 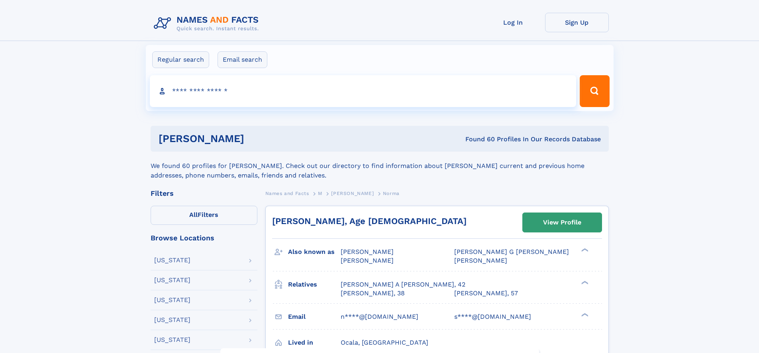 I want to click on span: Norma, so click(x=391, y=194).